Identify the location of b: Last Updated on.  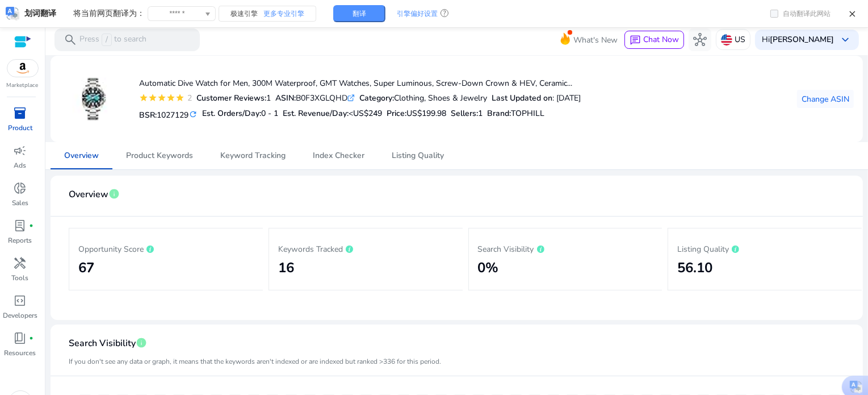
(522, 97).